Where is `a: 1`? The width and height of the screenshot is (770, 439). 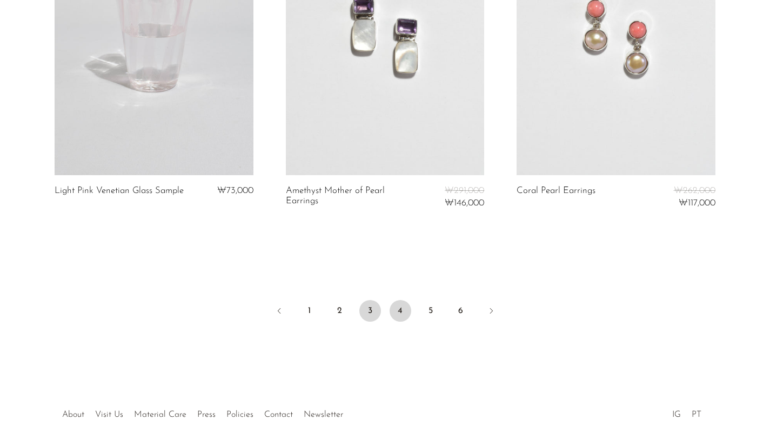
a: 1 is located at coordinates (310, 311).